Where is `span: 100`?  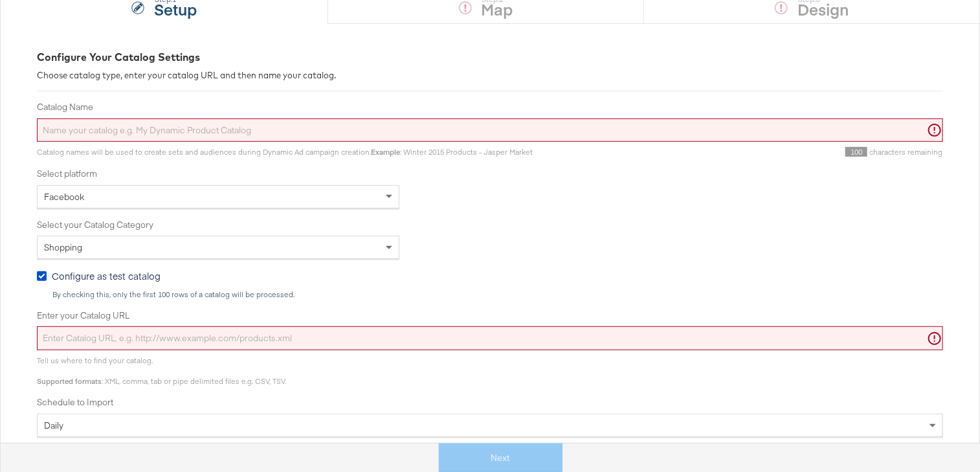
span: 100 is located at coordinates (857, 152).